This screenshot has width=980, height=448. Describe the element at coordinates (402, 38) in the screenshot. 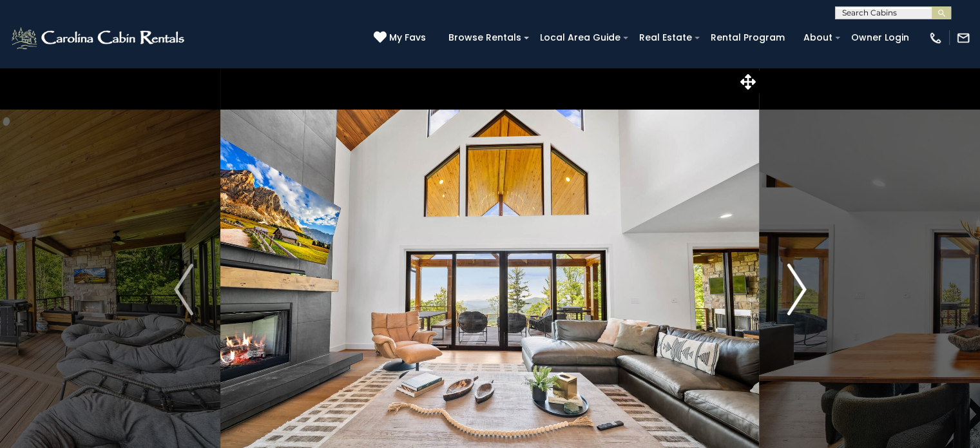

I see `a: My Favs` at that location.